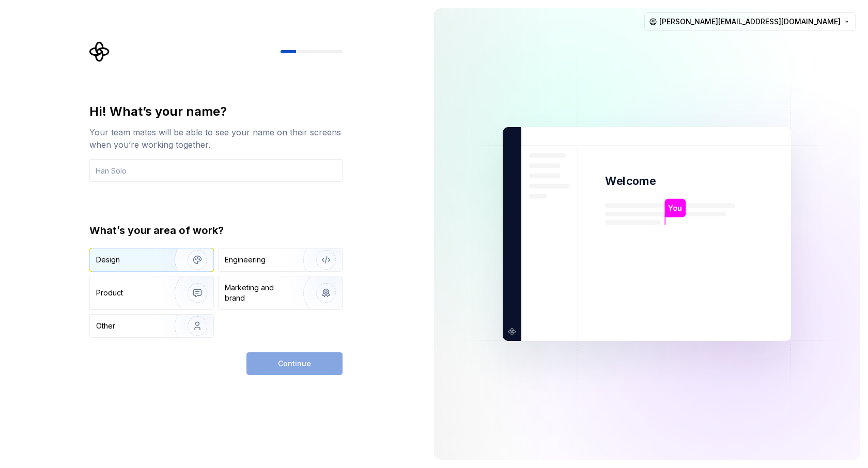 The width and height of the screenshot is (868, 468). I want to click on div: Other, so click(105, 326).